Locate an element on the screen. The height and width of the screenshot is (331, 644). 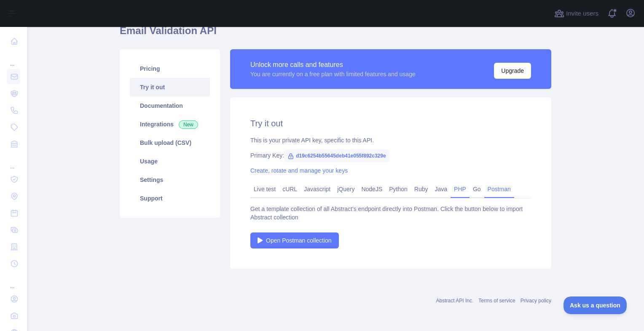
a: Privacy policy is located at coordinates (536, 301).